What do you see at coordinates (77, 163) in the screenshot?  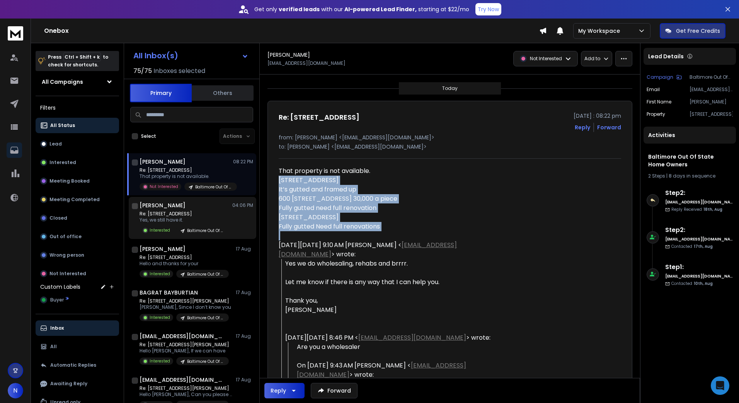 I see `button: Interested` at bounding box center [77, 163].